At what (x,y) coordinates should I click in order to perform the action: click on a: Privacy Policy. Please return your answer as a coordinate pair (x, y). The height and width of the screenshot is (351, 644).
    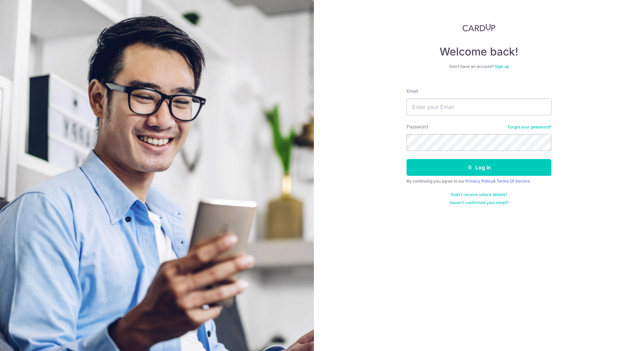
    Looking at the image, I should click on (479, 181).